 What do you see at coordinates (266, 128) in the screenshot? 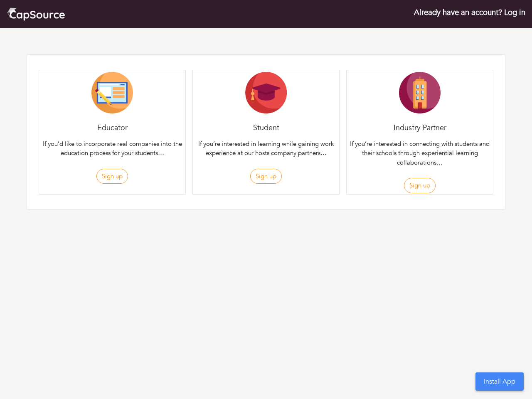
I see `h4: Student` at bounding box center [266, 128].